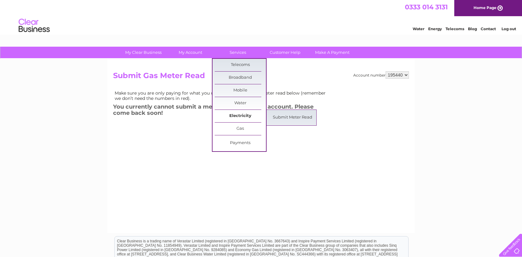 The width and height of the screenshot is (522, 257). Describe the element at coordinates (332, 52) in the screenshot. I see `a: Make A Payment` at that location.